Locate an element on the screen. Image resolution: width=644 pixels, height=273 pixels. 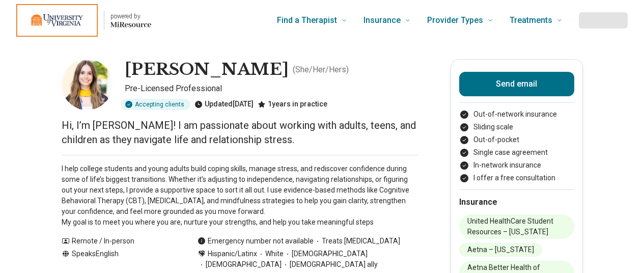
li: Sliding scale is located at coordinates (517, 127).